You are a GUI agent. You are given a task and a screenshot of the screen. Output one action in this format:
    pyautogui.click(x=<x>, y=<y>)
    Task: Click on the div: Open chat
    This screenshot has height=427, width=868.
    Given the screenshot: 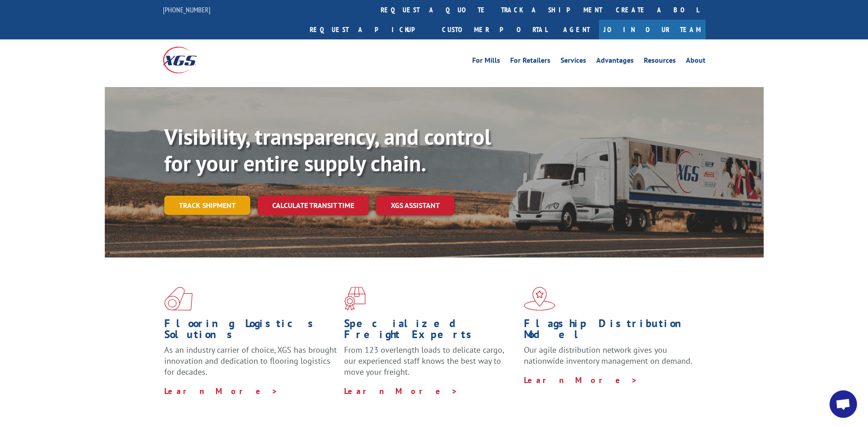 What is the action you would take?
    pyautogui.click(x=844, y=404)
    